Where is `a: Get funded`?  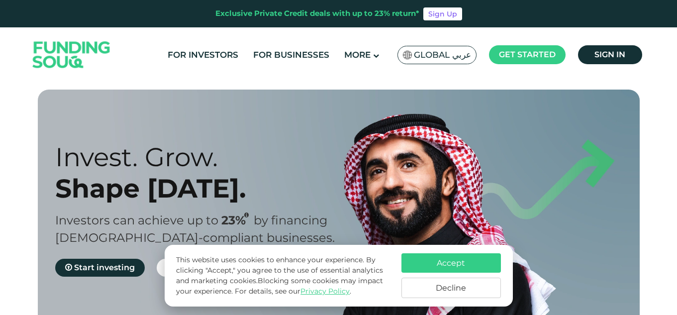 a: Get funded is located at coordinates (194, 268).